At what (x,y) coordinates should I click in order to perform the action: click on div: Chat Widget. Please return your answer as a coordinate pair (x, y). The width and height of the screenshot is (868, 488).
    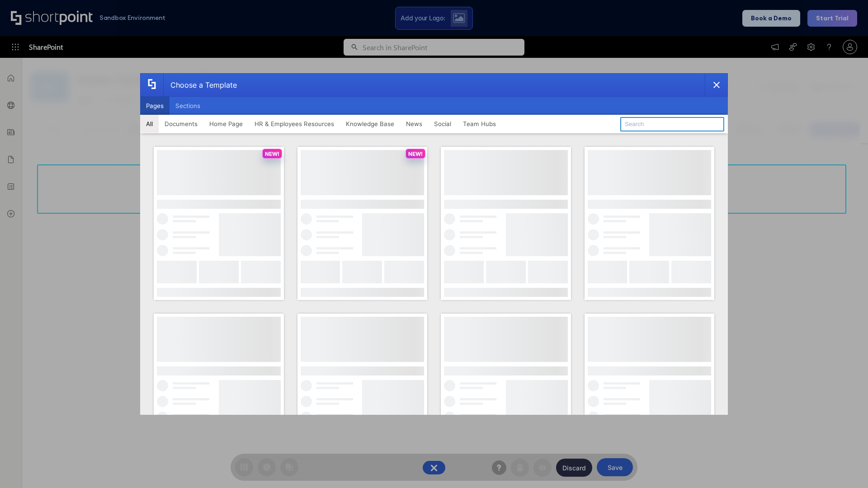
    Looking at the image, I should click on (845, 467).